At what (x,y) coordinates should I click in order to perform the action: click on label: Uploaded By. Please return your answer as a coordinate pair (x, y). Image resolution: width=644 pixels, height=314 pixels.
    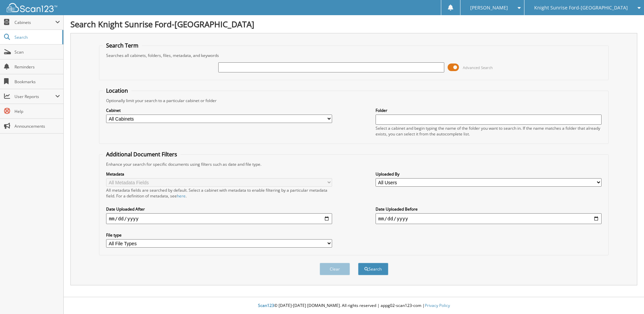
    Looking at the image, I should click on (489, 173).